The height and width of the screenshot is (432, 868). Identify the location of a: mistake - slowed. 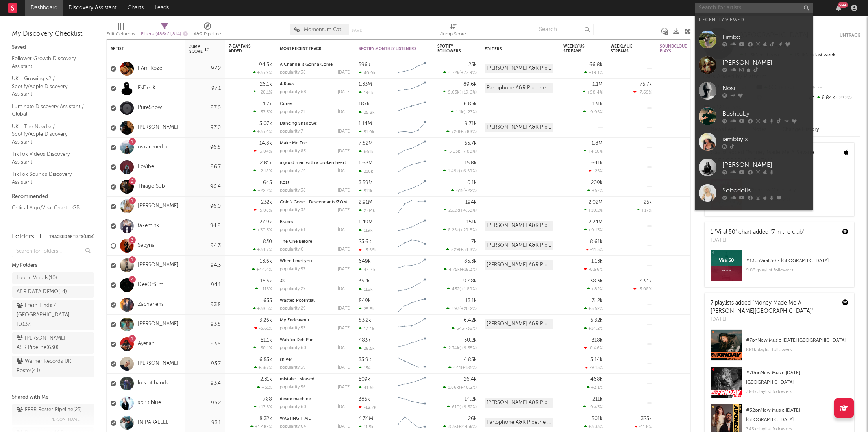
(298, 380).